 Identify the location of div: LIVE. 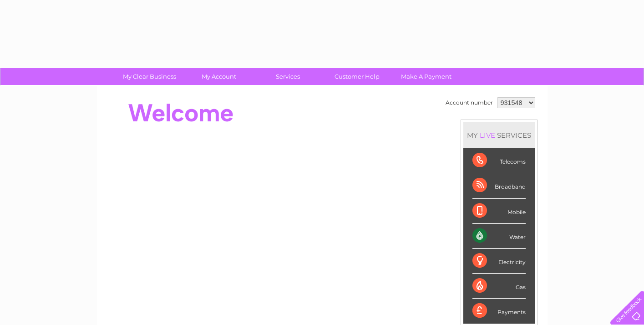
(487, 135).